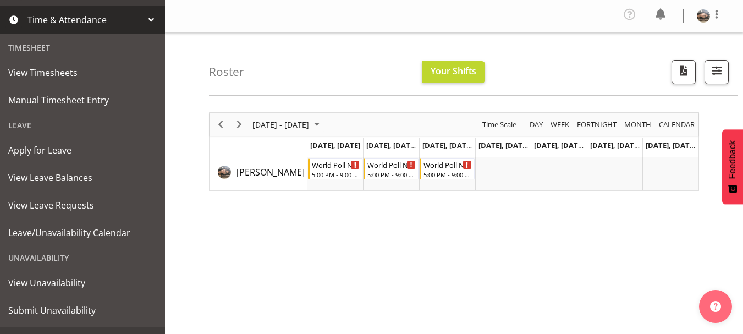  What do you see at coordinates (560, 124) in the screenshot?
I see `button: Timeline Week` at bounding box center [560, 124].